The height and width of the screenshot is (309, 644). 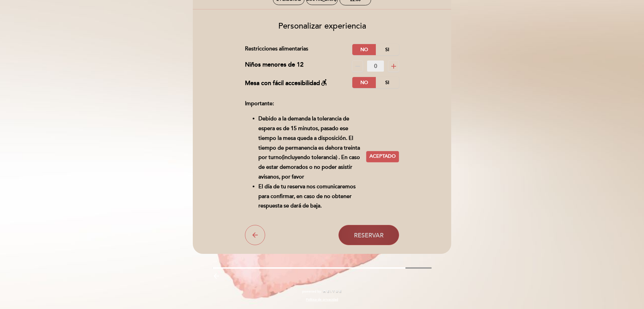 What do you see at coordinates (382, 157) in the screenshot?
I see `button: Aceptado` at bounding box center [382, 157].